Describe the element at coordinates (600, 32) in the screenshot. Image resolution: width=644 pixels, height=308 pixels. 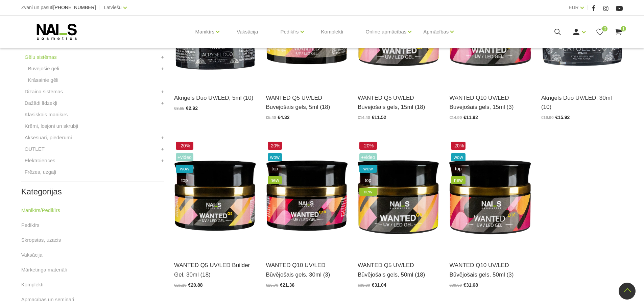
I see `a: 0` at that location.